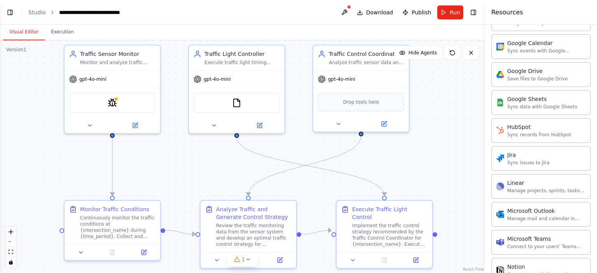 This screenshot has width=597, height=273. I want to click on button: Run, so click(450, 12).